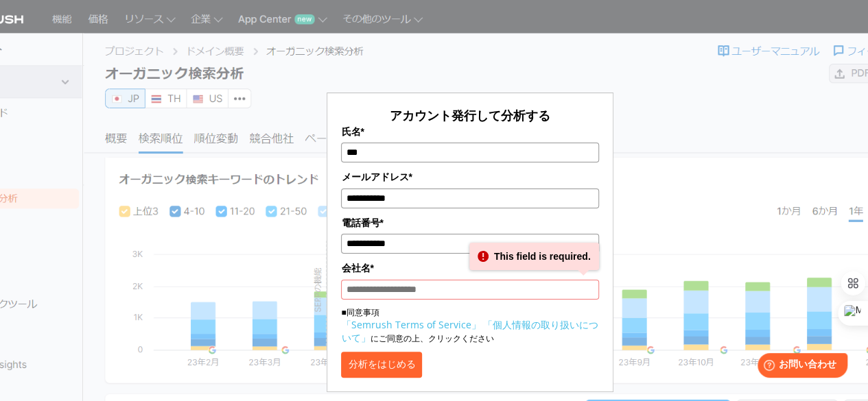  I want to click on a: 「Semrush Terms of Service」, so click(411, 324).